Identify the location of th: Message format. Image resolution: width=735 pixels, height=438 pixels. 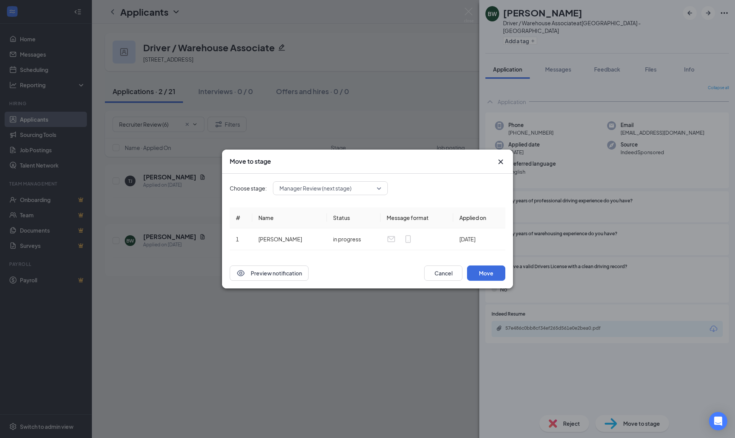
(417, 218).